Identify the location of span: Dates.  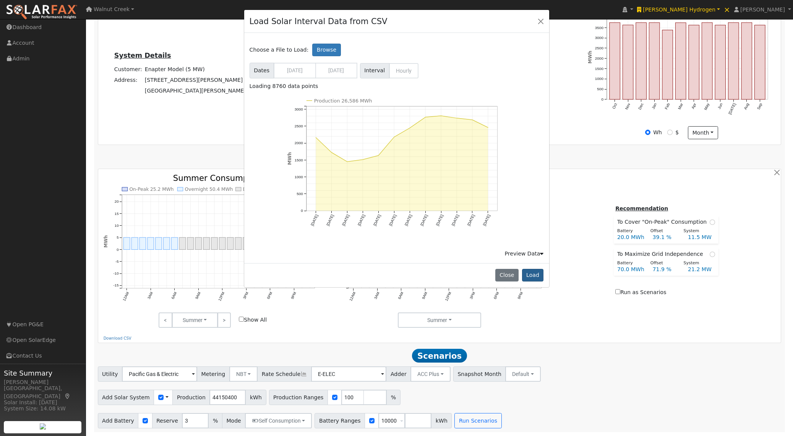
(262, 70).